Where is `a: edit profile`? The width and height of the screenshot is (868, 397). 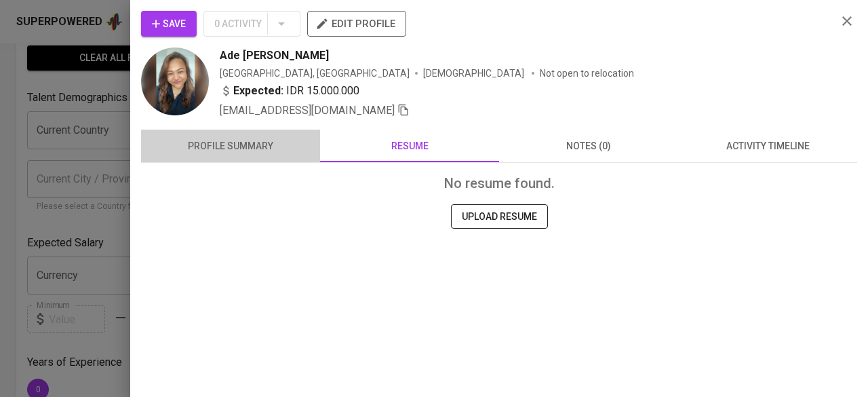
a: edit profile is located at coordinates (356, 23).